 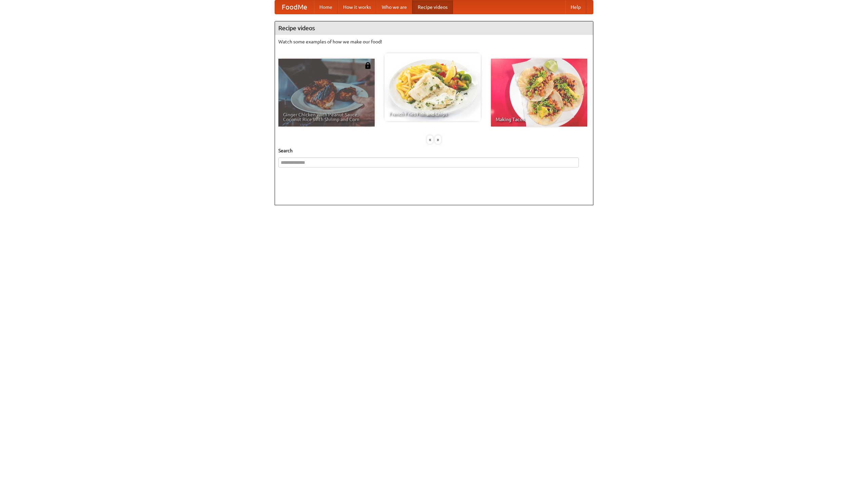 I want to click on h5: Search, so click(x=434, y=150).